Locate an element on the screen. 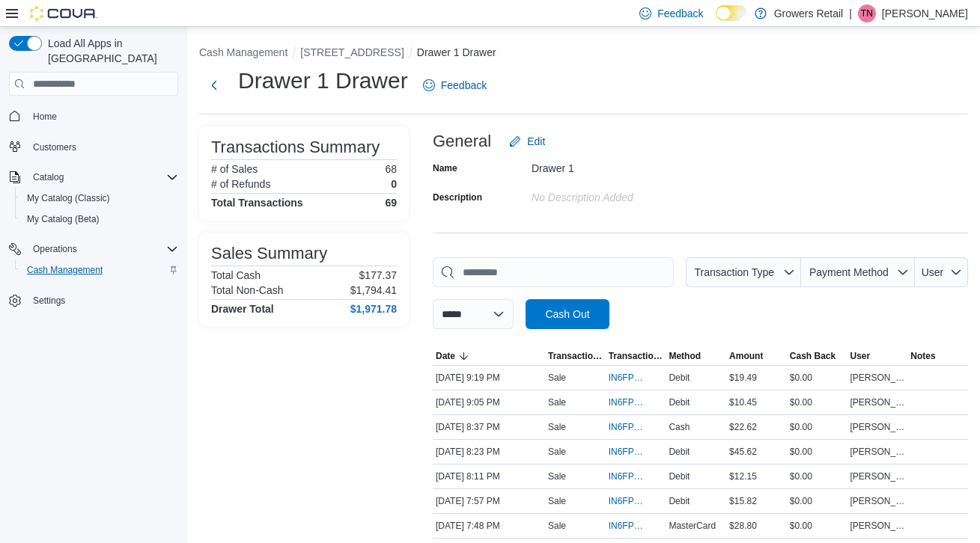 The width and height of the screenshot is (980, 543). nav: An example of EuiBreadcrumbs is located at coordinates (583, 54).